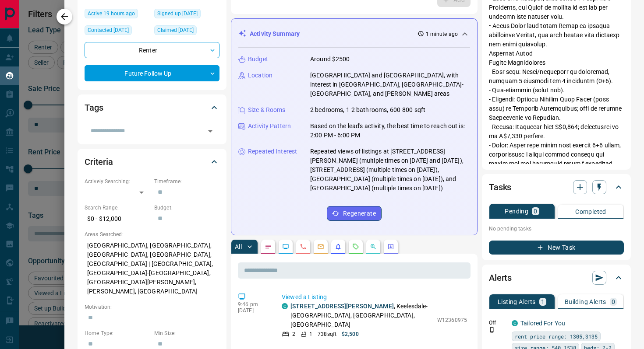 The height and width of the screenshot is (349, 644). What do you see at coordinates (275, 34) in the screenshot?
I see `p: Activity Summary` at bounding box center [275, 34].